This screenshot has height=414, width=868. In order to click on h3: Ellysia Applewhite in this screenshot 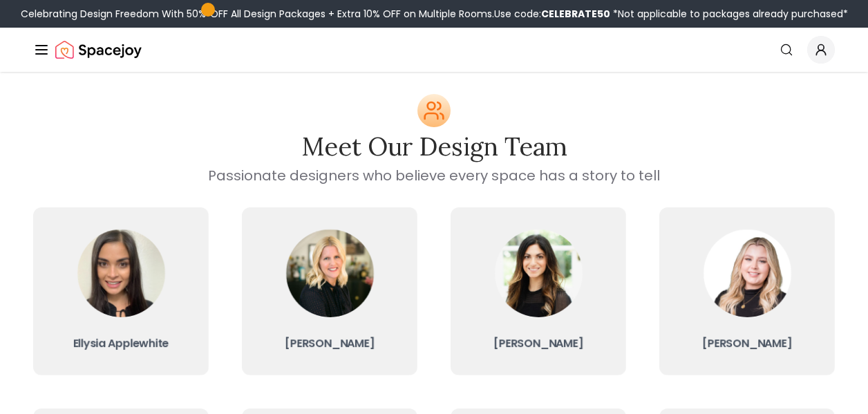, I will do `click(121, 343)`.